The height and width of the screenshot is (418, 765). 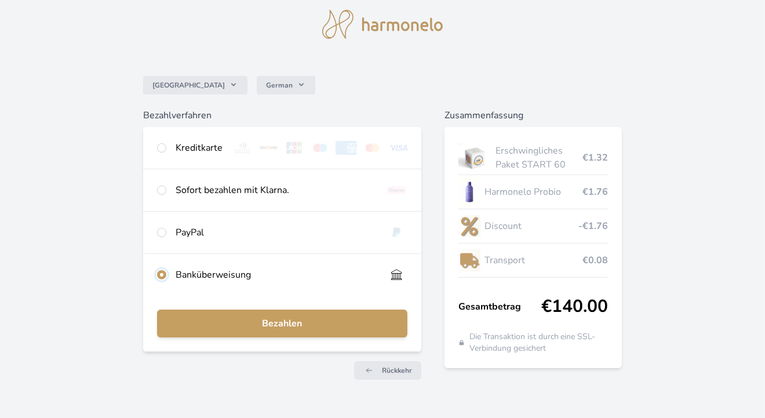 I want to click on img: logo.svg, so click(x=382, y=24).